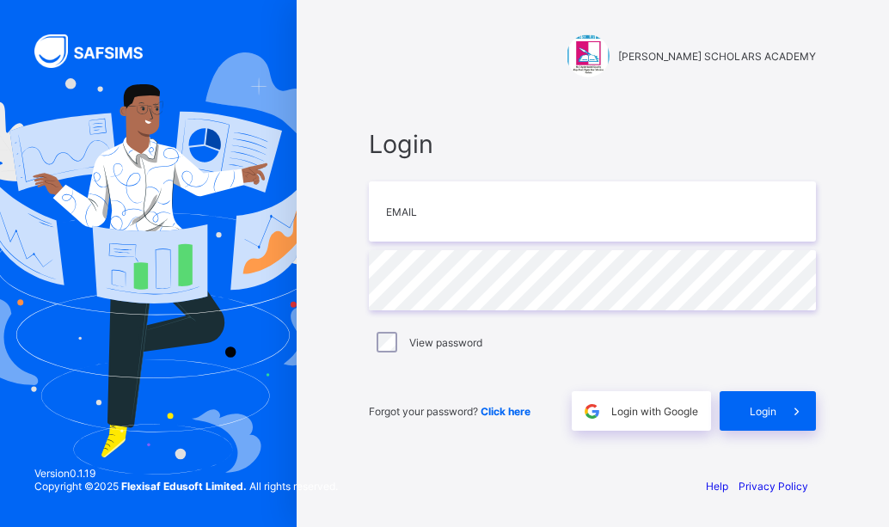  What do you see at coordinates (450, 411) in the screenshot?
I see `span: Forgot your password?` at bounding box center [450, 411].